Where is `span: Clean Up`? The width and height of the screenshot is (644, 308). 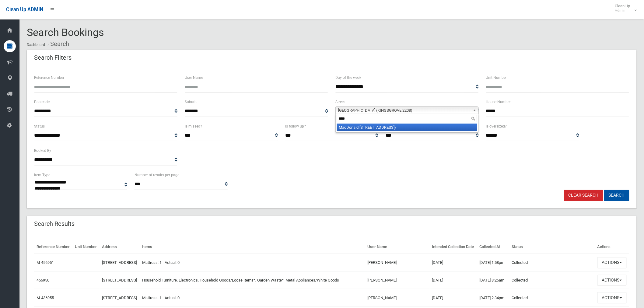 span: Clean Up is located at coordinates (624, 8).